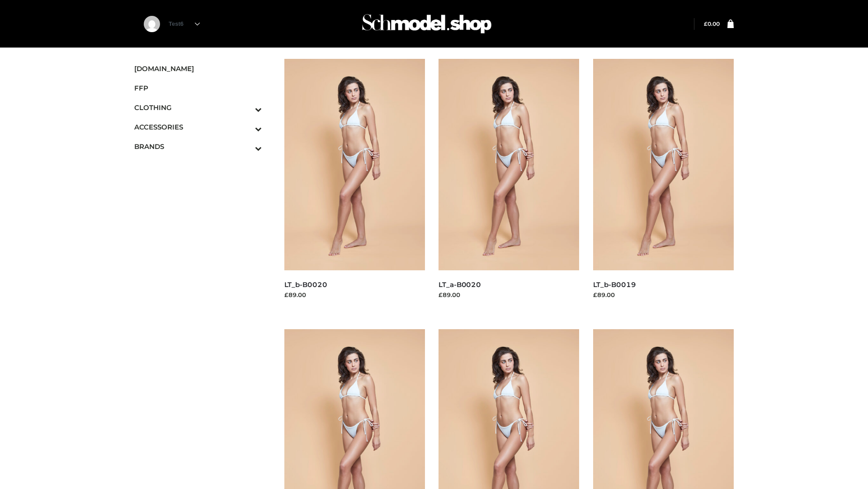 This screenshot has height=489, width=868. What do you see at coordinates (427, 24) in the screenshot?
I see `a: Schmodel Admin 964` at bounding box center [427, 24].